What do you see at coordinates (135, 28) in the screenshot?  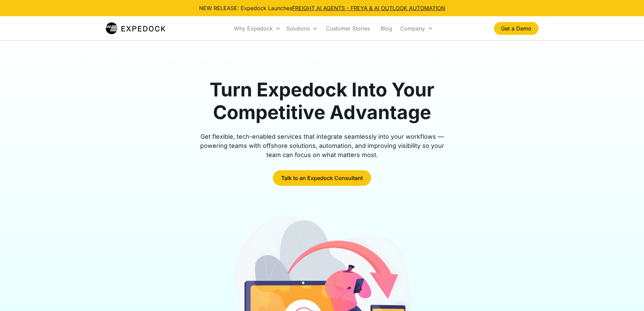 I see `a: home` at bounding box center [135, 28].